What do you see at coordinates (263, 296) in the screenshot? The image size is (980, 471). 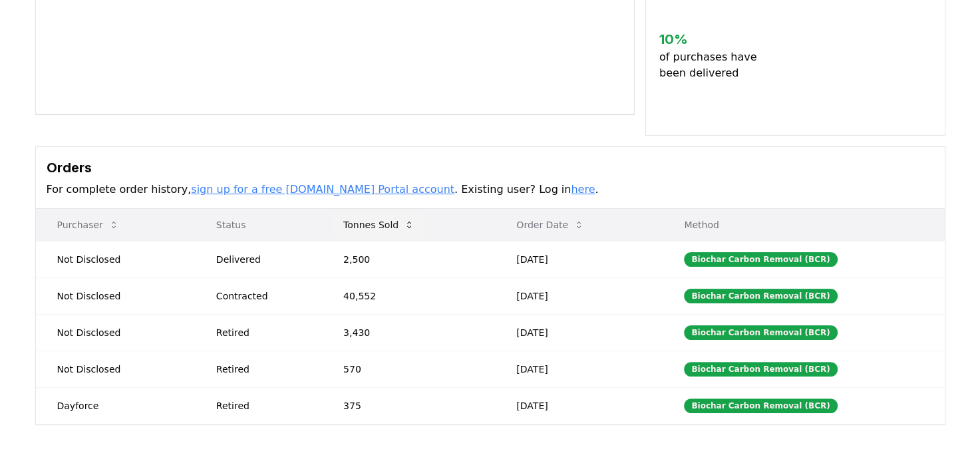 I see `div: Contracted` at bounding box center [263, 296].